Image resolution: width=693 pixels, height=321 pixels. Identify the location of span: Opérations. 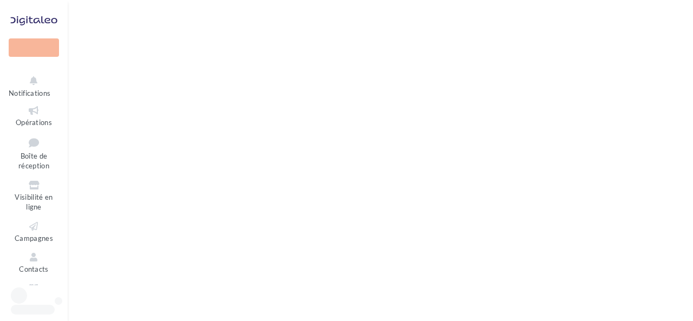
(34, 122).